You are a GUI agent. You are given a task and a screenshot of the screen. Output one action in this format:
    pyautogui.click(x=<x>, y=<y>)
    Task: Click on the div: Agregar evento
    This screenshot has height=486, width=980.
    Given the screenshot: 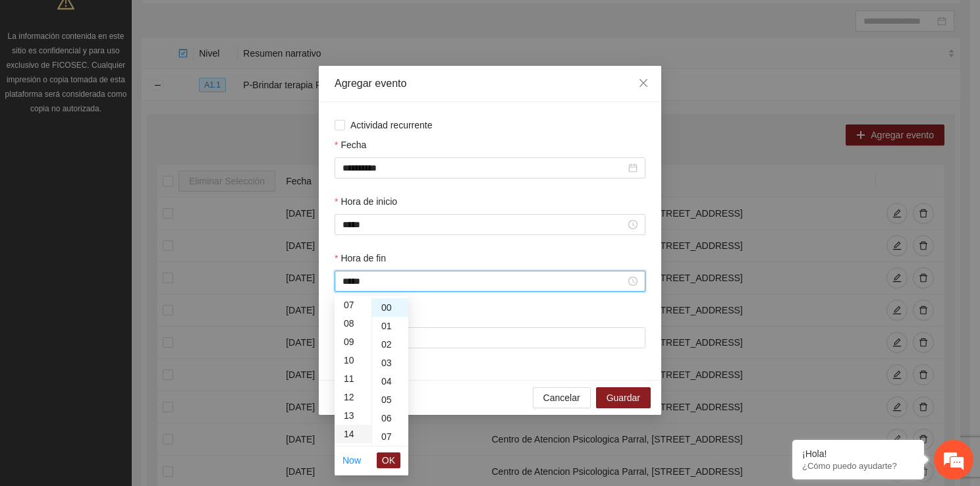 What is the action you would take?
    pyautogui.click(x=490, y=83)
    